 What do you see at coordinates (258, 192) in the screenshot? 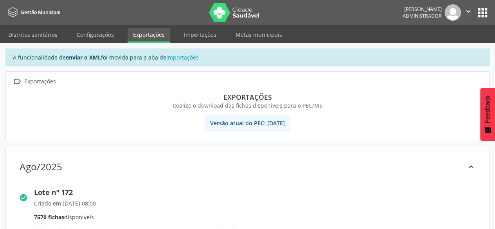
I see `div: Lote nº 172` at bounding box center [258, 192].